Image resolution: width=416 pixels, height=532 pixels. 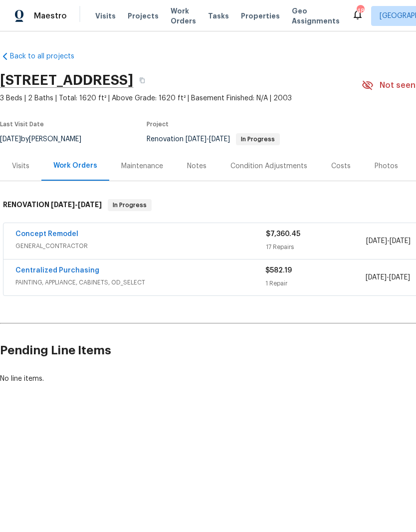 What do you see at coordinates (140, 246) in the screenshot?
I see `span: GENERAL_CONTRACTOR` at bounding box center [140, 246].